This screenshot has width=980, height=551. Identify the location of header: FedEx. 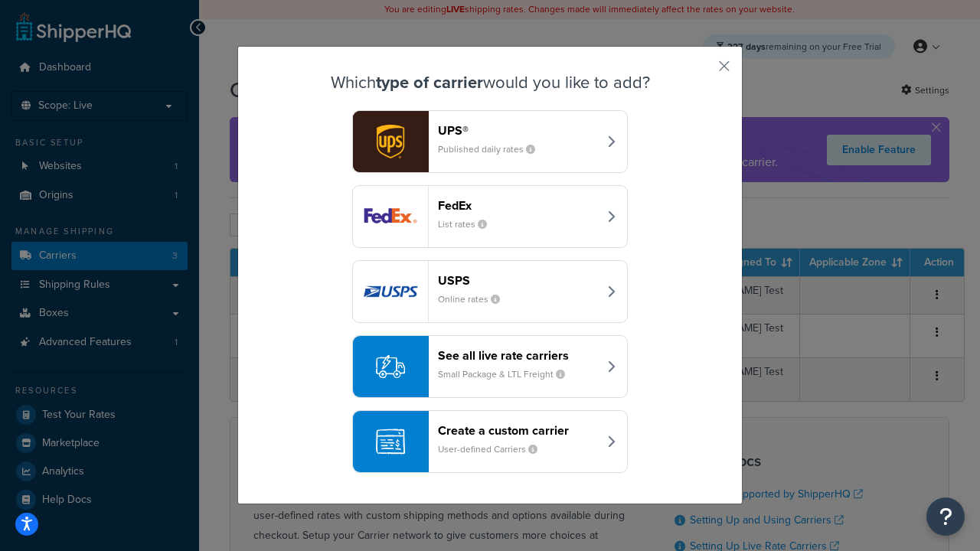
(518, 205).